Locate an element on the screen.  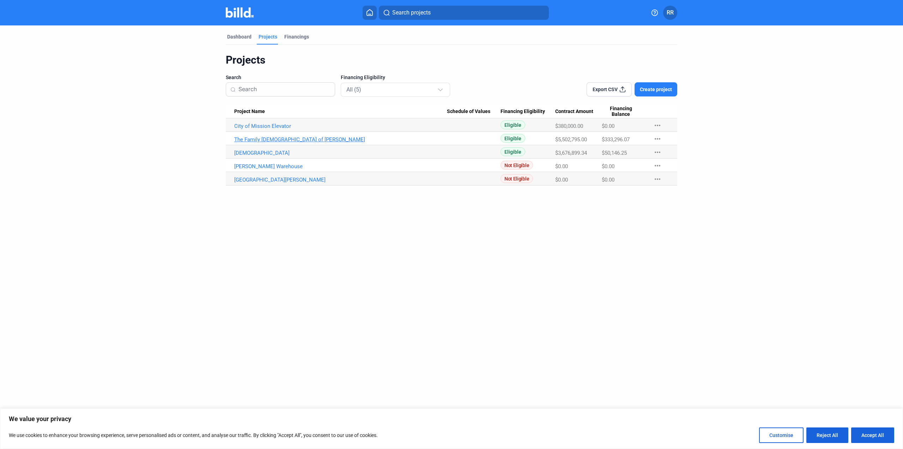
div: Dashboard is located at coordinates (239, 37).